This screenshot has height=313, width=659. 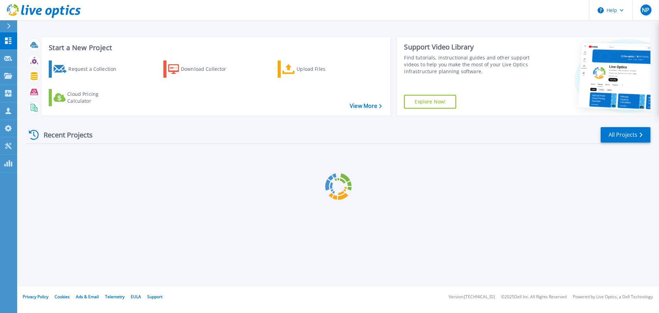 What do you see at coordinates (87, 69) in the screenshot?
I see `a: Request a Collection` at bounding box center [87, 69].